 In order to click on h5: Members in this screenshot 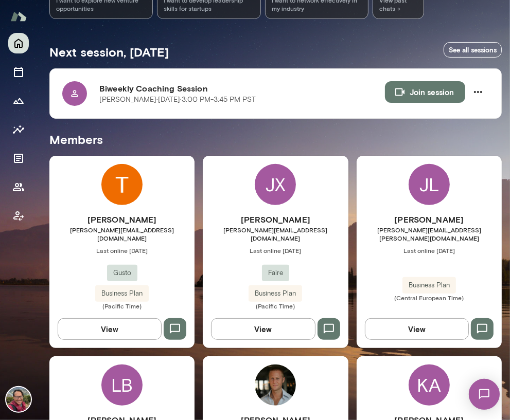, I will do `click(275, 140)`.